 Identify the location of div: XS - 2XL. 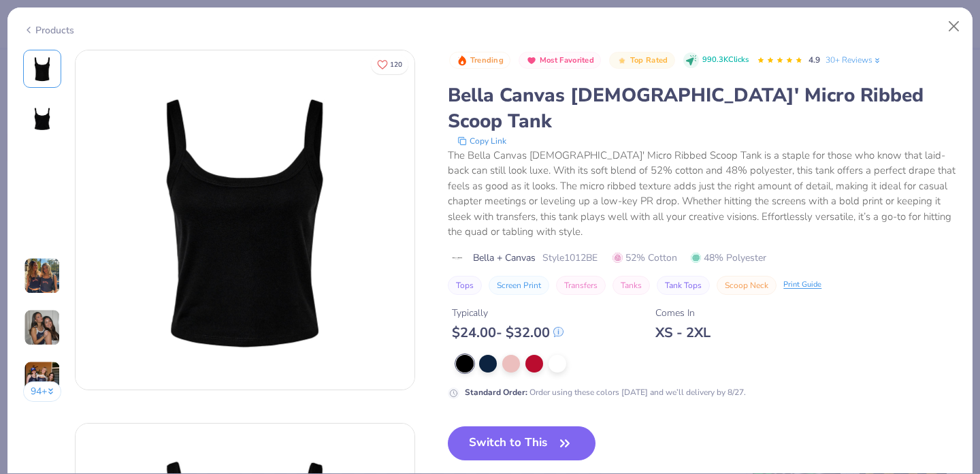
(682, 332).